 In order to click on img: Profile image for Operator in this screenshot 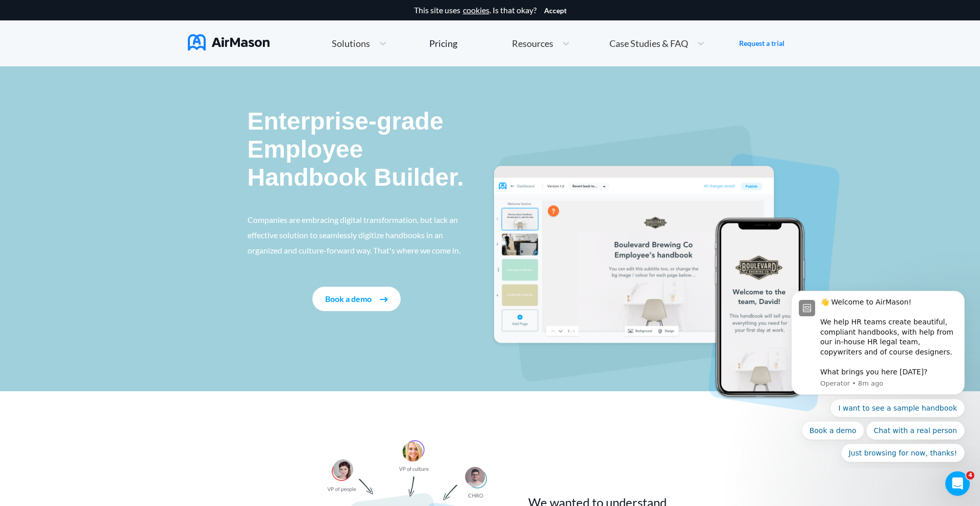, I will do `click(31, 26)`.